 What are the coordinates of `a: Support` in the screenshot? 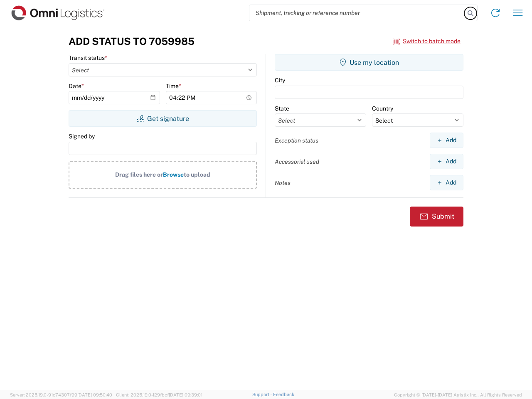 It's located at (263, 394).